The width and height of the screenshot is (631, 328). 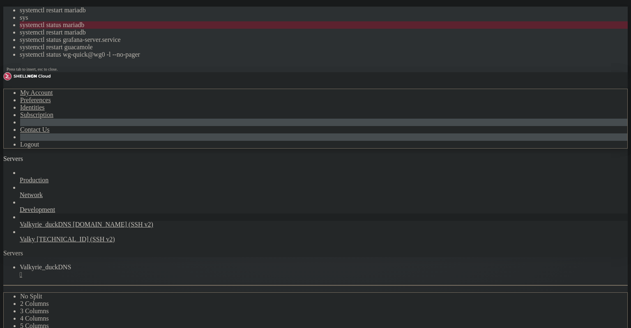 What do you see at coordinates (324, 177) in the screenshot?
I see `li: Production` at bounding box center [324, 177].